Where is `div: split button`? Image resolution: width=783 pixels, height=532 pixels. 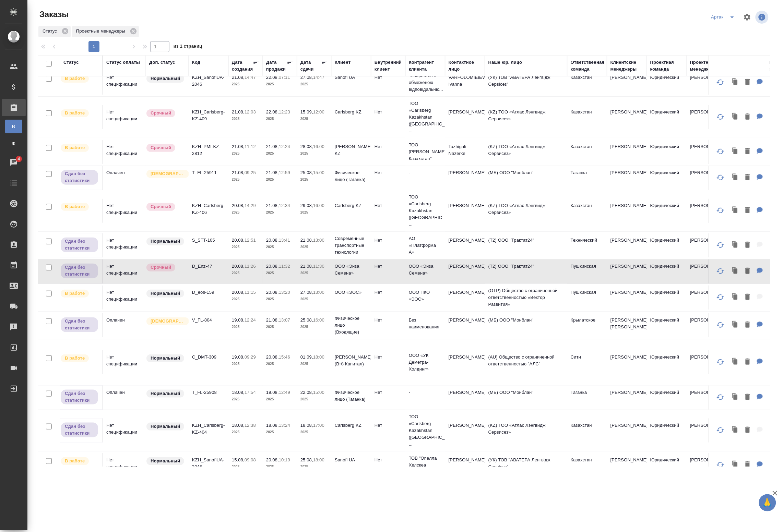
div: split button is located at coordinates (725, 17).